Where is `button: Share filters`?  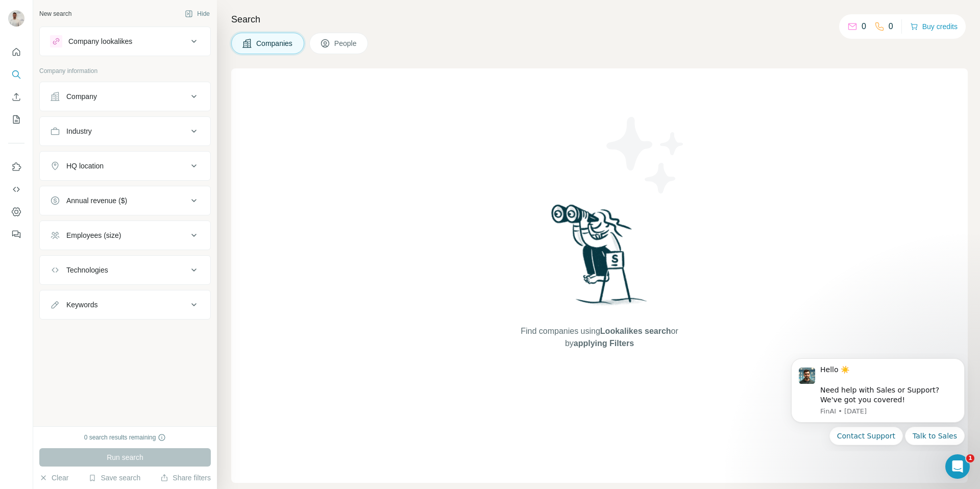
button: Share filters is located at coordinates (185, 478).